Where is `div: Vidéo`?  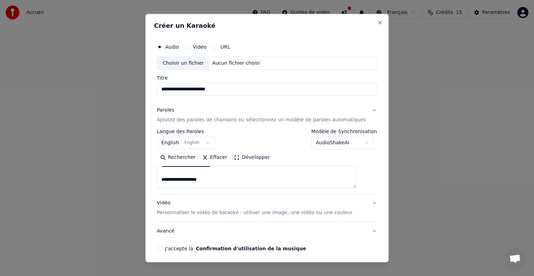
div: Vidéo is located at coordinates (255, 208).